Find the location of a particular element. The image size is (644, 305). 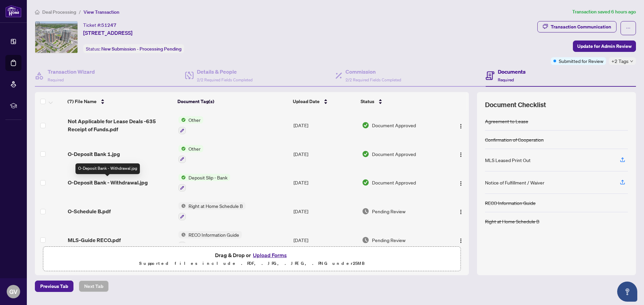

span: O-Deposit Bank 1.jpg is located at coordinates (94, 154).